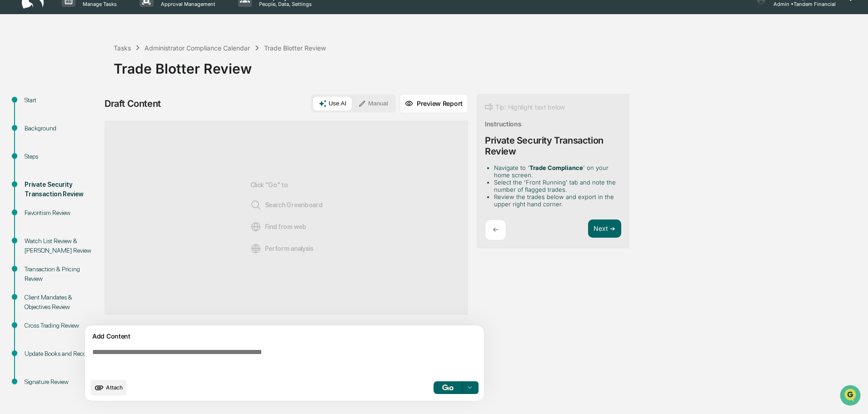 The width and height of the screenshot is (868, 414). Describe the element at coordinates (525, 107) in the screenshot. I see `div: Tip: Highlight text below` at that location.